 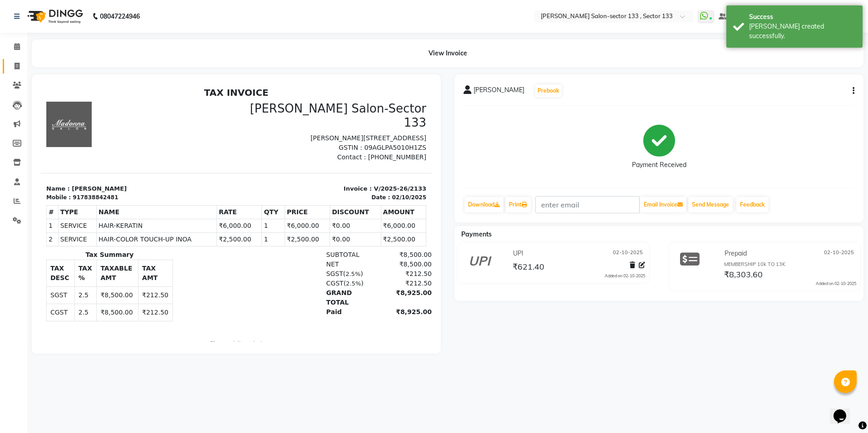 What do you see at coordinates (308, 229) in the screenshot?
I see `div: Paid` at bounding box center [308, 229].